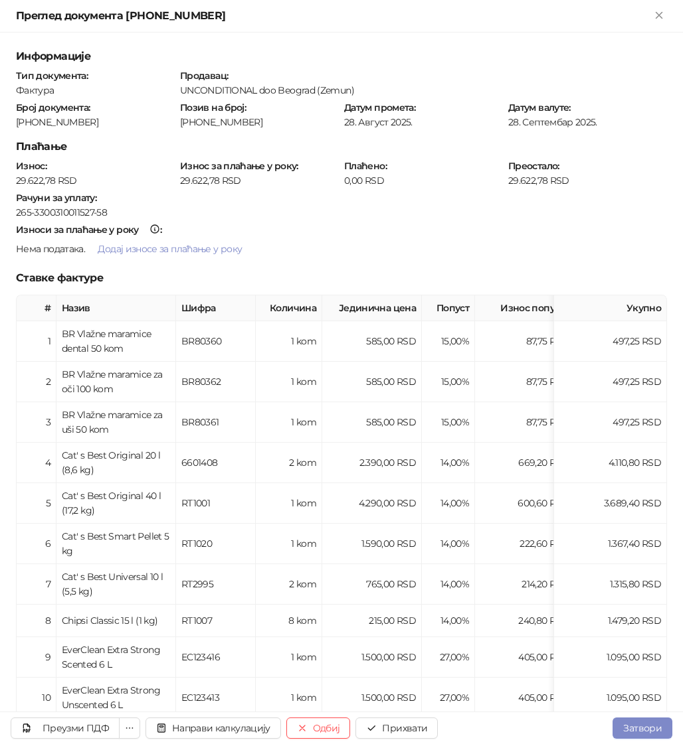 The width and height of the screenshot is (683, 744). I want to click on th: Јединична цена, so click(372, 308).